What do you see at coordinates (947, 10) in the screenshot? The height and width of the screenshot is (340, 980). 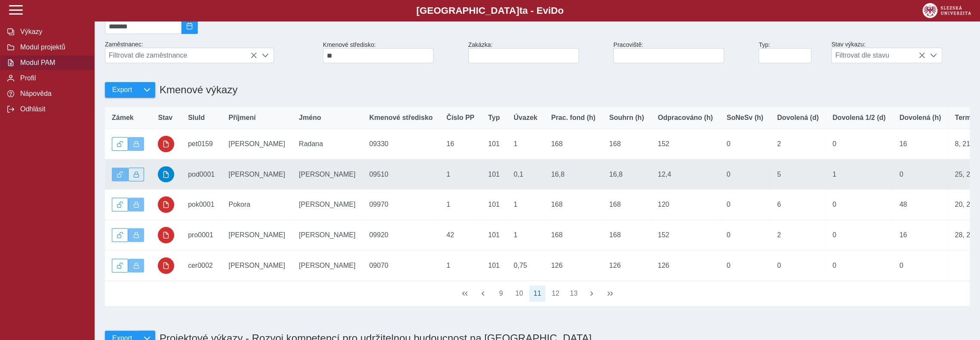 I see `img: logo_web_su.png` at bounding box center [947, 10].